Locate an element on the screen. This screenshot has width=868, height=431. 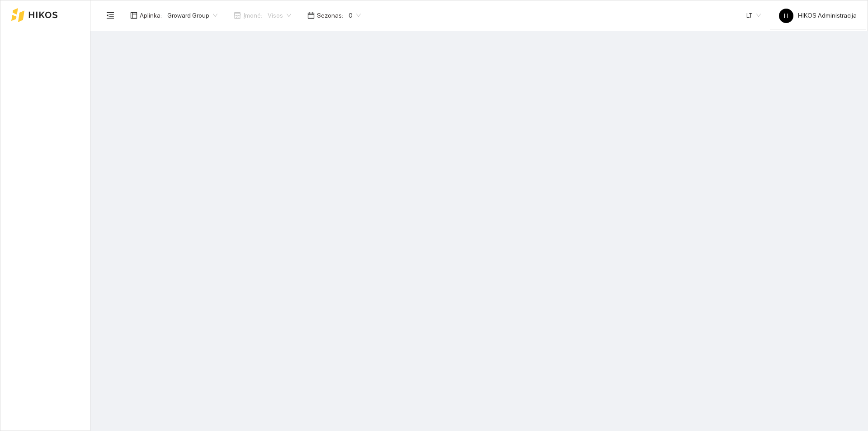
span: LT is located at coordinates (753, 15).